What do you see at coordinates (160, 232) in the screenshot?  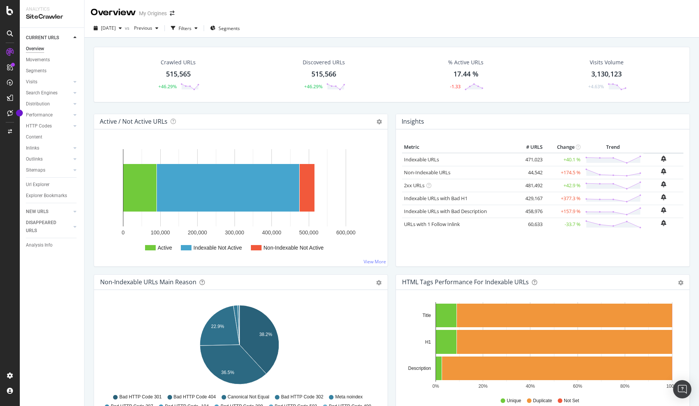 I see `text: 100,000` at bounding box center [160, 232].